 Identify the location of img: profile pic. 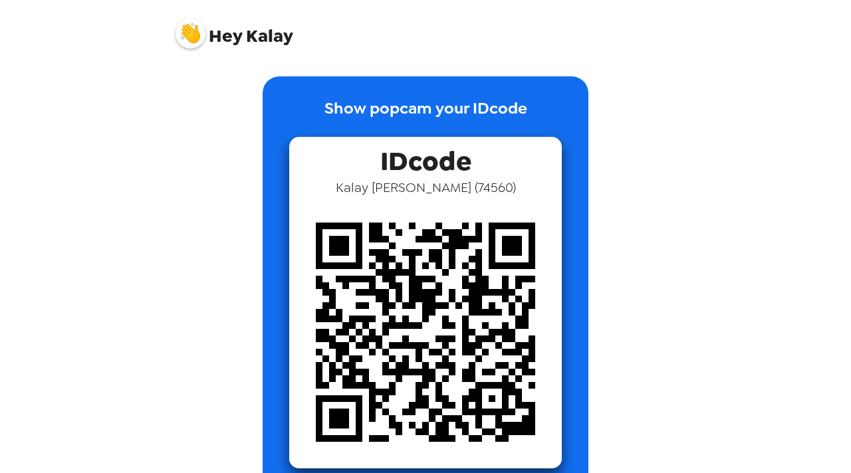
(190, 33).